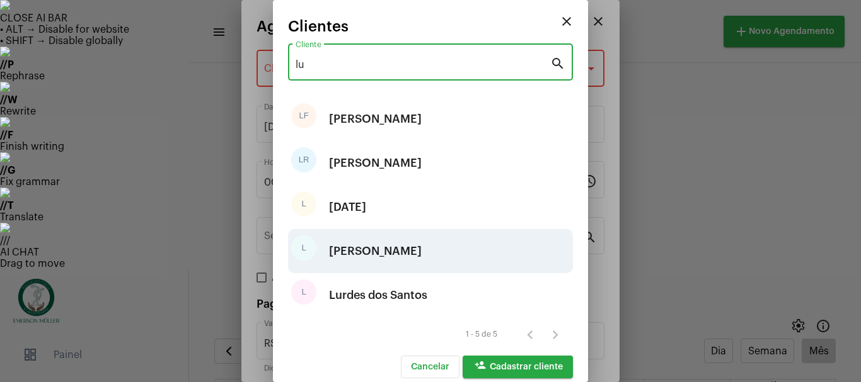  What do you see at coordinates (304, 292) in the screenshot?
I see `div: L` at bounding box center [304, 292].